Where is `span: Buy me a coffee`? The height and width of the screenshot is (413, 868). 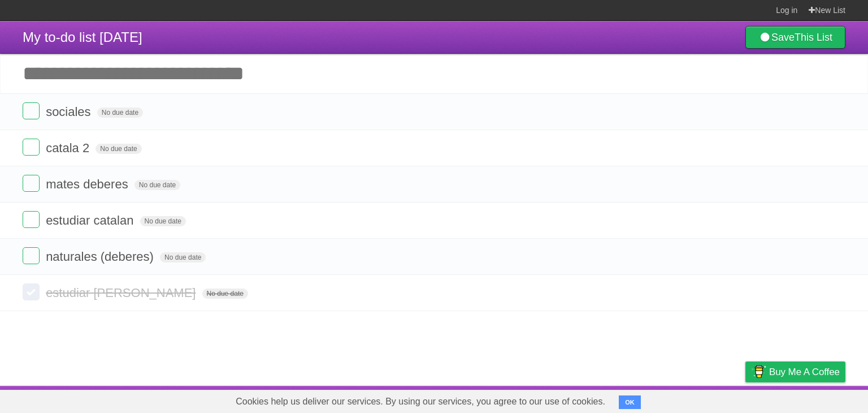
span: Buy me a coffee is located at coordinates (804, 371).